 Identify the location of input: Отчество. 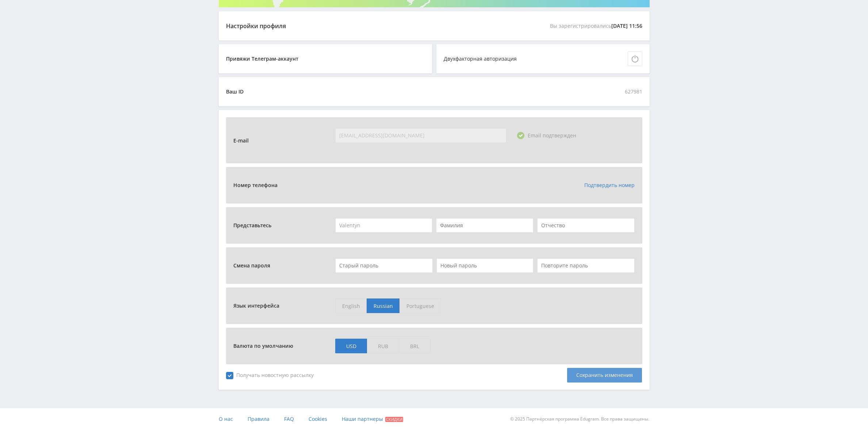
(586, 225).